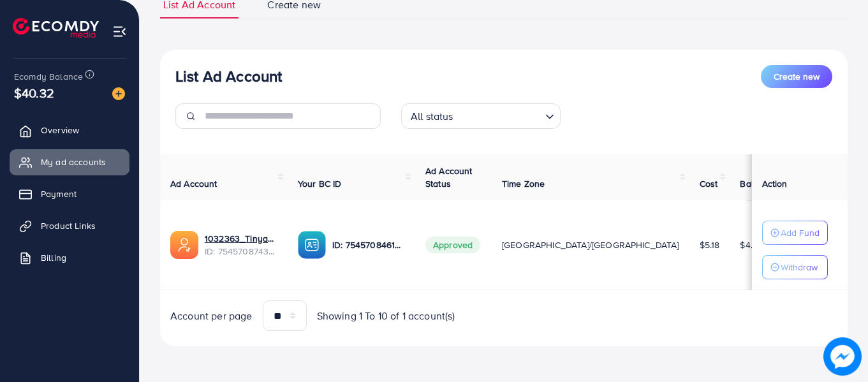 The height and width of the screenshot is (382, 868). I want to click on span: Cost, so click(709, 184).